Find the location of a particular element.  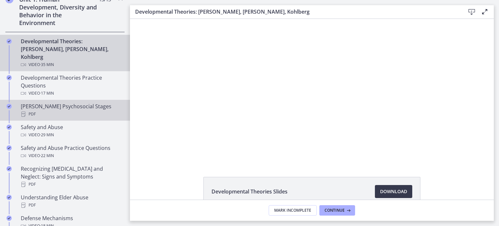

a: Download is located at coordinates (393, 191).